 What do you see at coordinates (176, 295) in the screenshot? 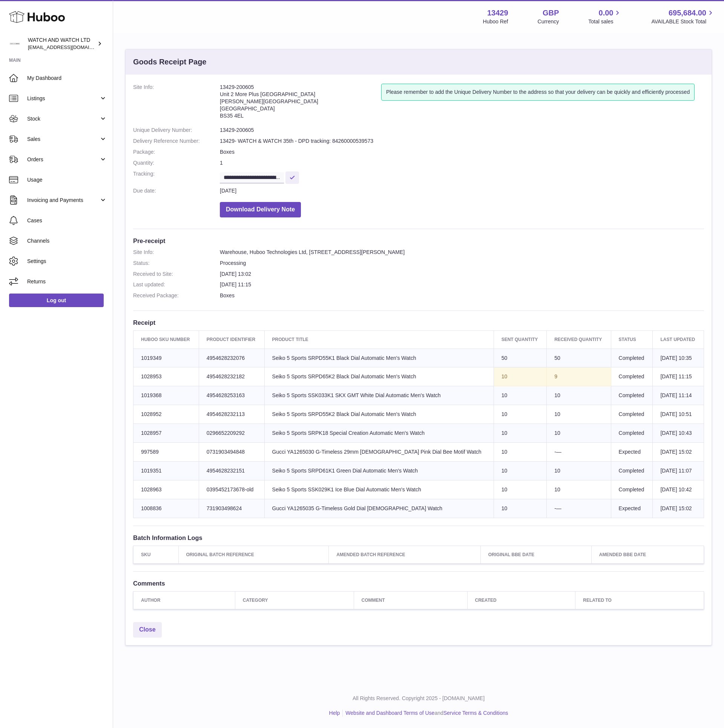
I see `dt: Received Package:` at bounding box center [176, 295].